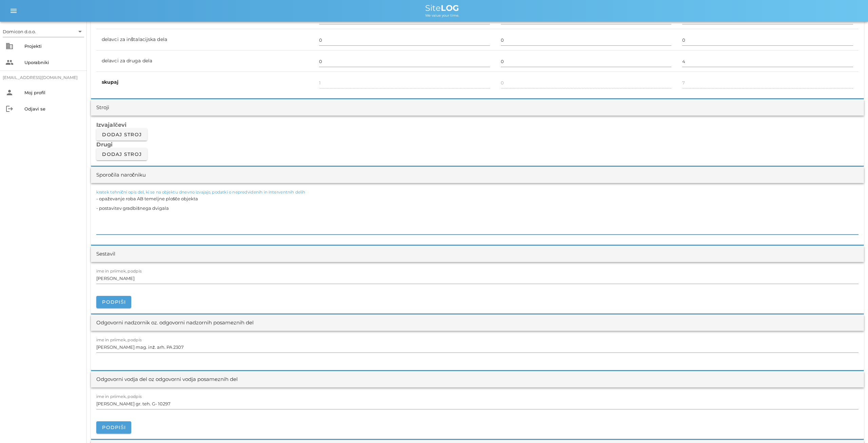 The image size is (868, 443). What do you see at coordinates (9, 109) in the screenshot?
I see `i: logout` at bounding box center [9, 109].